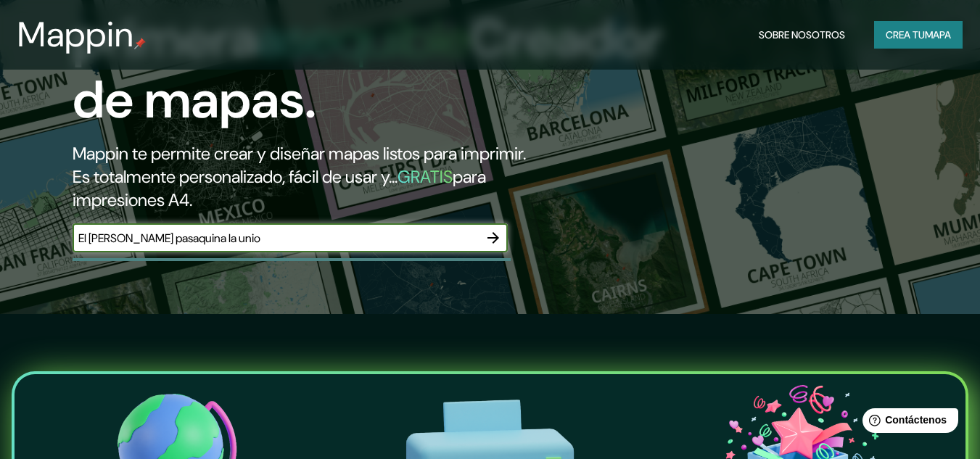  I want to click on input: Elige tu lugar favorito, so click(276, 238).